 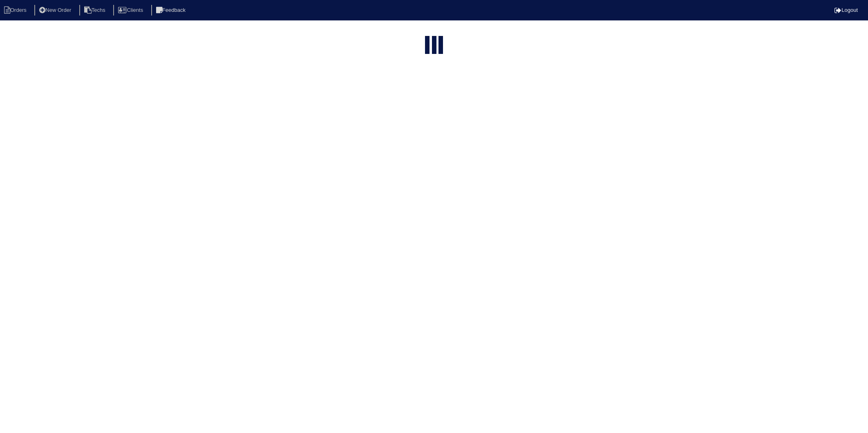 I want to click on a: Logout, so click(x=846, y=9).